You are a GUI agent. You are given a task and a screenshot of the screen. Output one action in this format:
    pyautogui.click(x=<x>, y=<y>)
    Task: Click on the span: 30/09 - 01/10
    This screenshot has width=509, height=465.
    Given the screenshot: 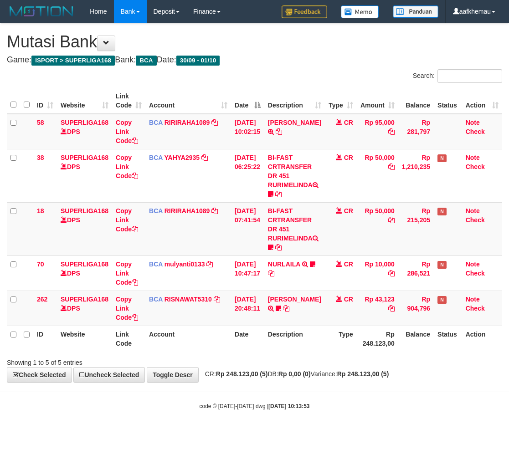 What is the action you would take?
    pyautogui.click(x=198, y=61)
    